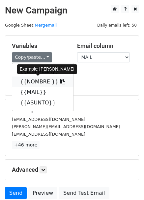 The image size is (144, 200). Describe the element at coordinates (43, 193) in the screenshot. I see `a: Preview` at that location.